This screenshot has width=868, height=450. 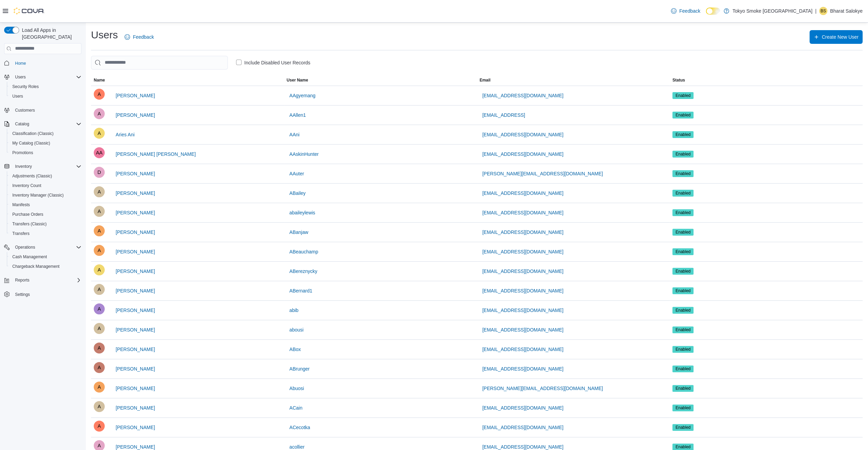 What do you see at coordinates (298, 115) in the screenshot?
I see `span: AAllen1` at bounding box center [298, 115].